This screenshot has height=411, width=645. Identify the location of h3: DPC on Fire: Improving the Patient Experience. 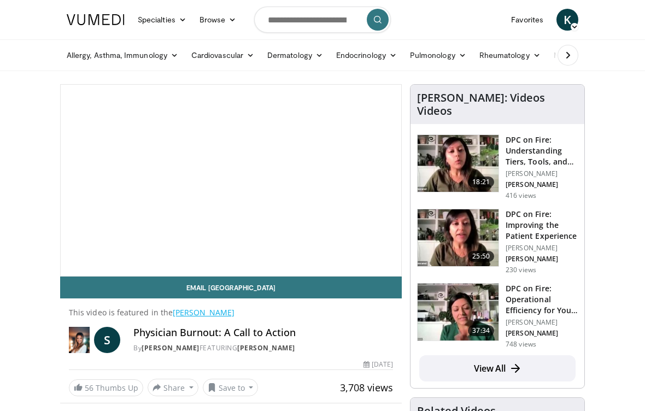
(542, 225).